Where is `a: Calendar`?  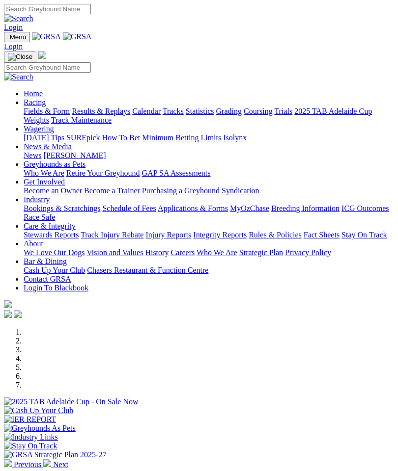
a: Calendar is located at coordinates (146, 111).